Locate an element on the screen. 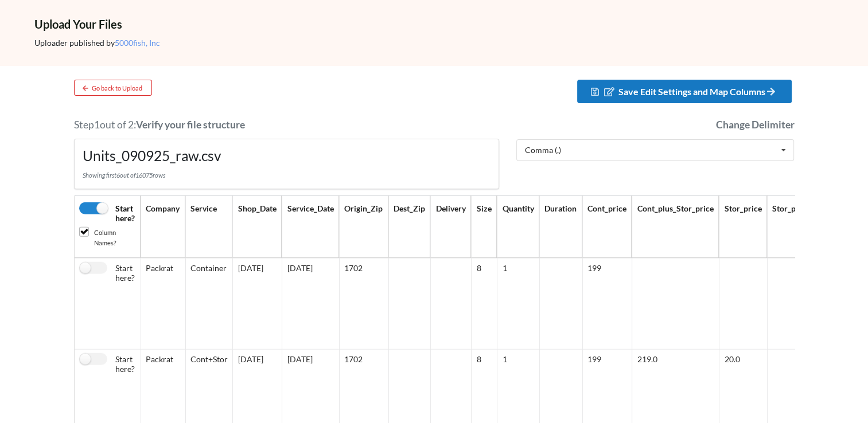 The width and height of the screenshot is (868, 423). button: Go back to Upload is located at coordinates (113, 87).